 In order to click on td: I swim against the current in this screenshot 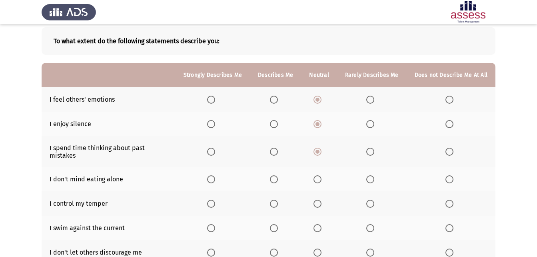, I will do `click(108, 228)`.